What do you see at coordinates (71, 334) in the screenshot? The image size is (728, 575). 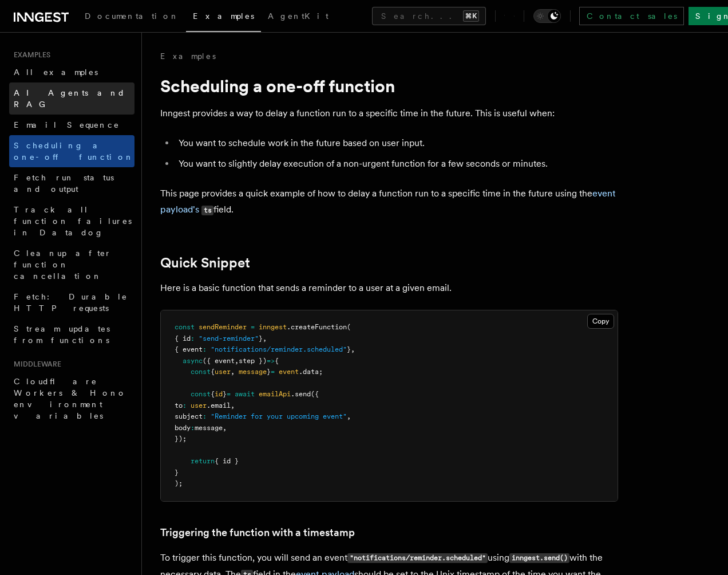 I see `a: Stream updates from functions` at bounding box center [71, 334].